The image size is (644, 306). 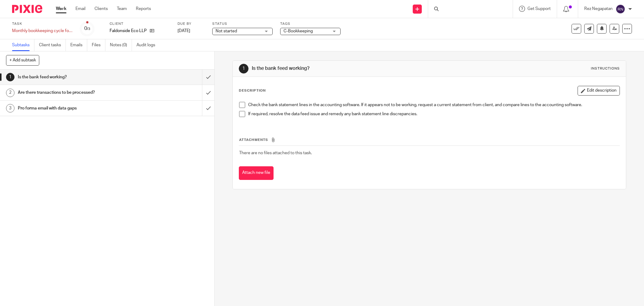 I want to click on h1: Pro forma email with data gaps, so click(x=77, y=108).